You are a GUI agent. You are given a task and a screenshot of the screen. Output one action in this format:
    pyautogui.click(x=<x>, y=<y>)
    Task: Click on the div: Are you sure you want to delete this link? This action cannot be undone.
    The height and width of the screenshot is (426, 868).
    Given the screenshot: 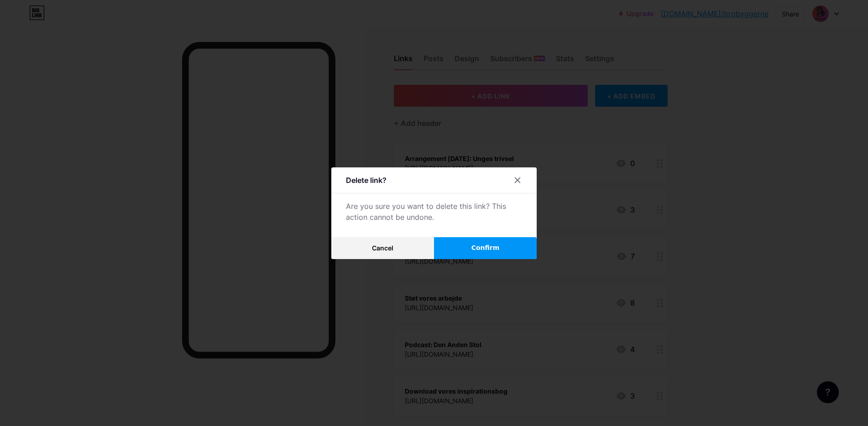 What is the action you would take?
    pyautogui.click(x=434, y=212)
    